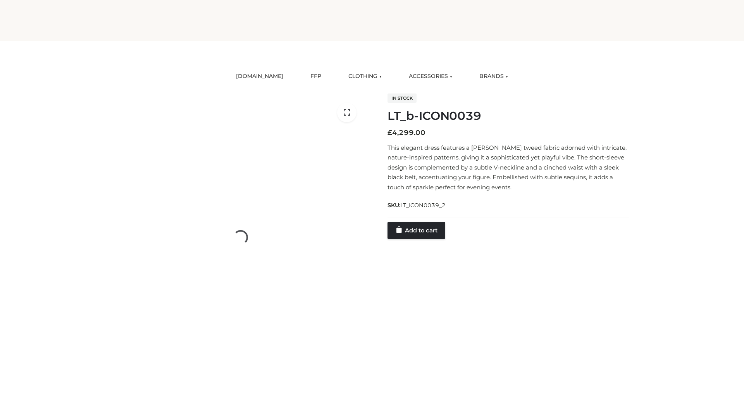 Image resolution: width=744 pixels, height=419 pixels. Describe the element at coordinates (407, 133) in the screenshot. I see `bdi: 4,299.00` at that location.